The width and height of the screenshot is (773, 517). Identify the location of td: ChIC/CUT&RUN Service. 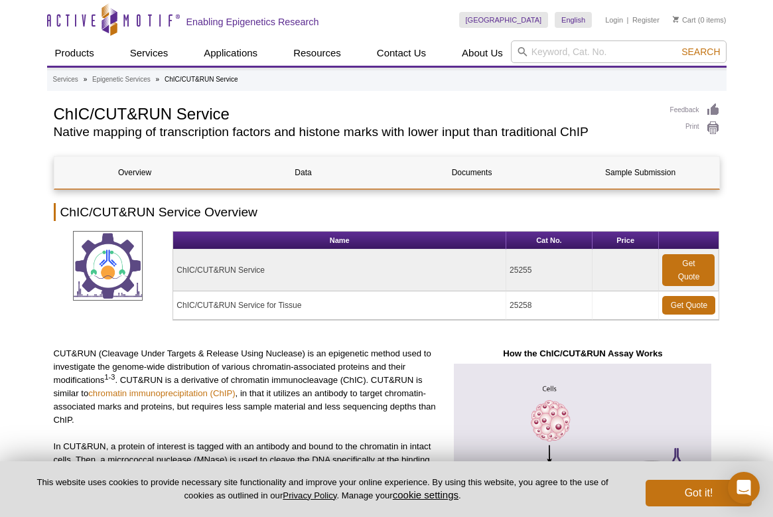
(340, 270).